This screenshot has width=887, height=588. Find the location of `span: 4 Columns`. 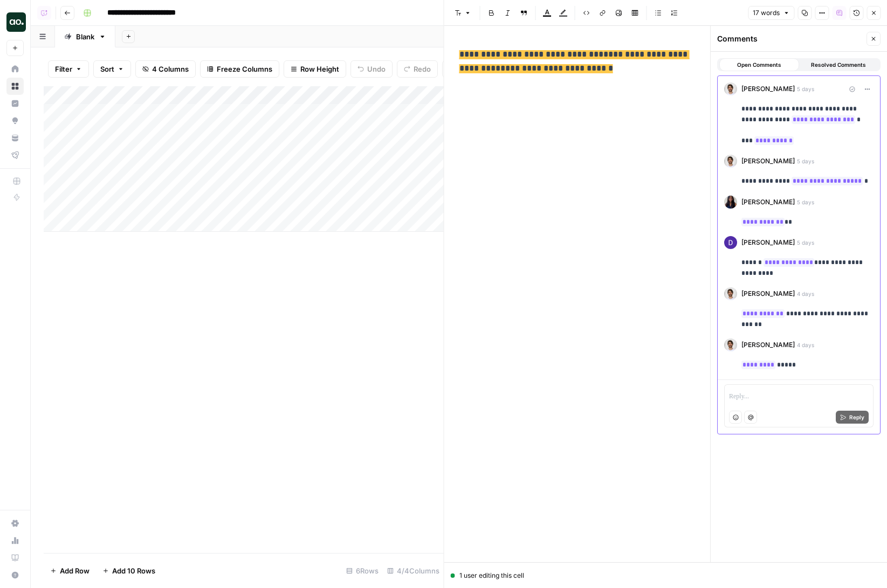

span: 4 Columns is located at coordinates (171, 69).